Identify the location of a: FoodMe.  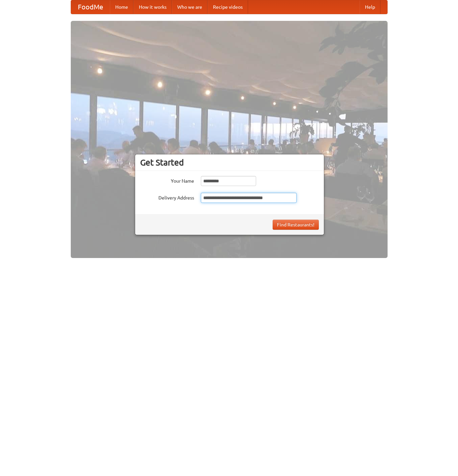
(90, 7).